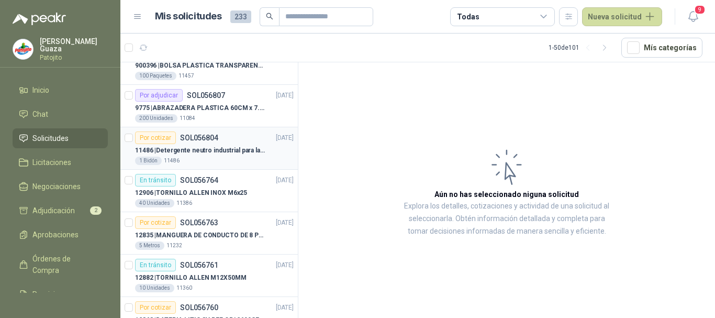 The height and width of the screenshot is (318, 715). What do you see at coordinates (200, 108) in the screenshot?
I see `p: 9775 | ABRAZADERA PLASTICA 60CM x 7.6MM ANCHA` at bounding box center [200, 108].